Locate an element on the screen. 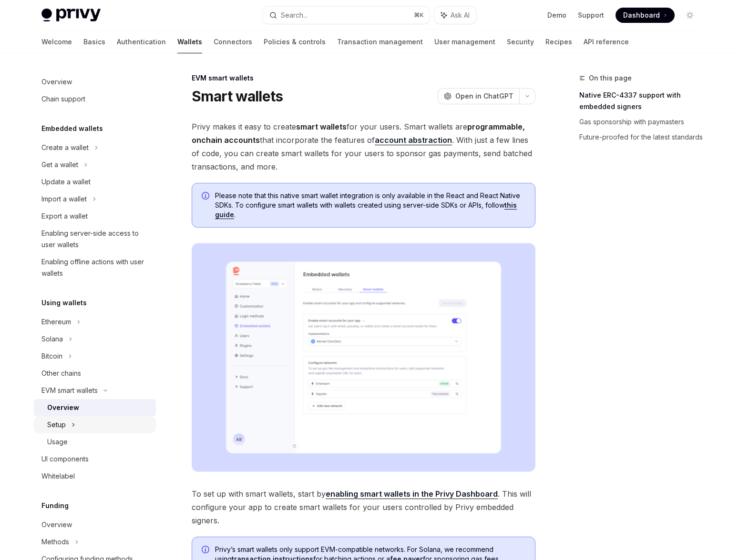 The width and height of the screenshot is (739, 560). a: Basics is located at coordinates (94, 42).